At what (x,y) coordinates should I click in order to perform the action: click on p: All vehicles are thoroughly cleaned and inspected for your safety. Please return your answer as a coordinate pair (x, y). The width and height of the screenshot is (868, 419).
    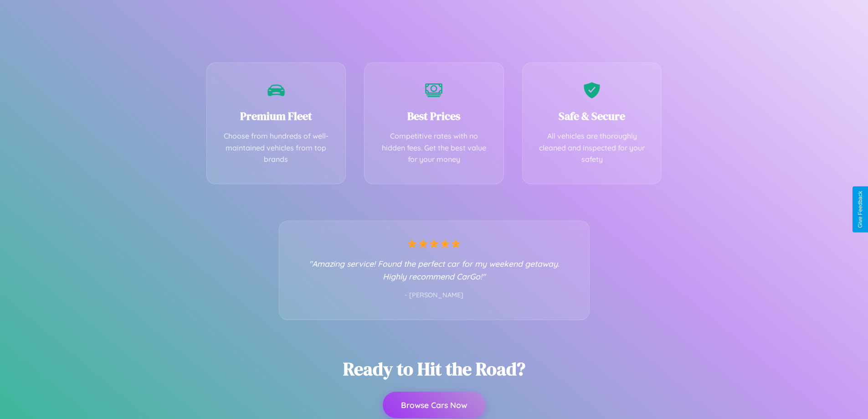
    Looking at the image, I should click on (592, 148).